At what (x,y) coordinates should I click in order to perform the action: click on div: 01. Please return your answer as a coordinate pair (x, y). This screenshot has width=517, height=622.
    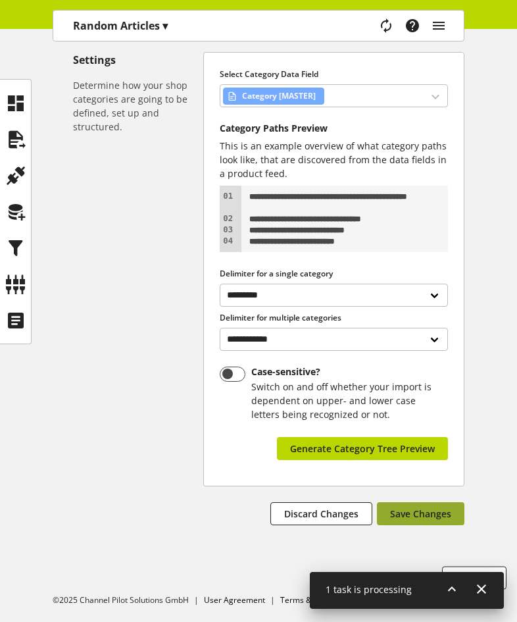
    Looking at the image, I should click on (227, 202).